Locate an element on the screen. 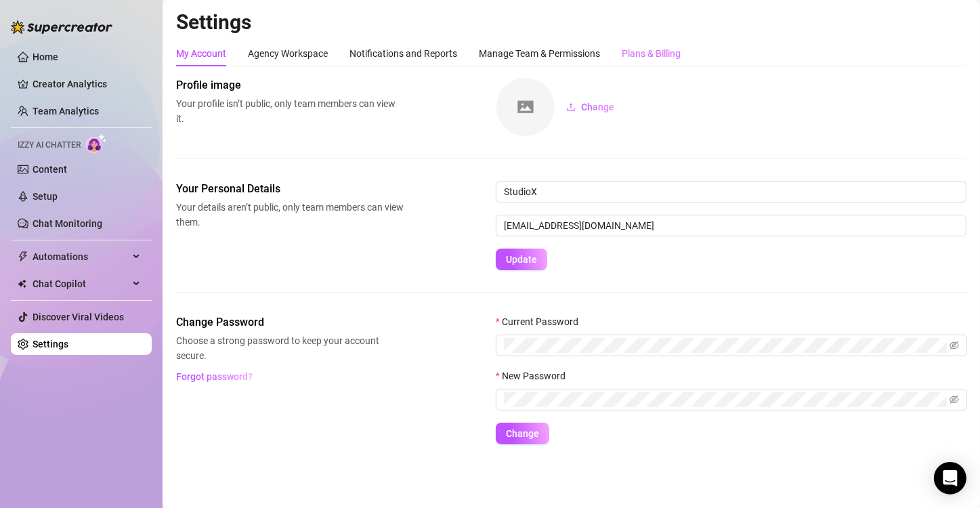  span: thunderbolt is located at coordinates (23, 257).